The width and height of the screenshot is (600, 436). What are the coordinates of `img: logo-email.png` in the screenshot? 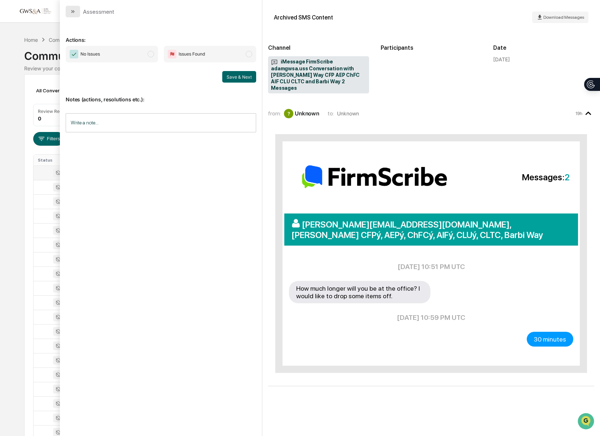 It's located at (374, 177).